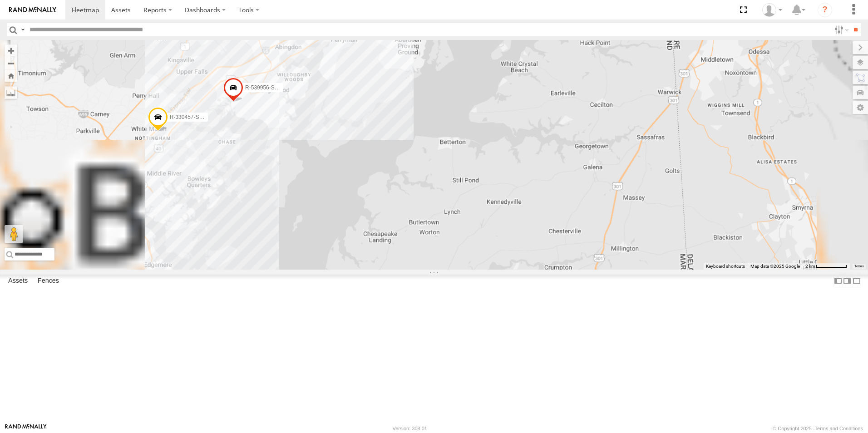 The image size is (868, 433). What do you see at coordinates (265, 88) in the screenshot?
I see `span: R-539956-Swing` at bounding box center [265, 88].